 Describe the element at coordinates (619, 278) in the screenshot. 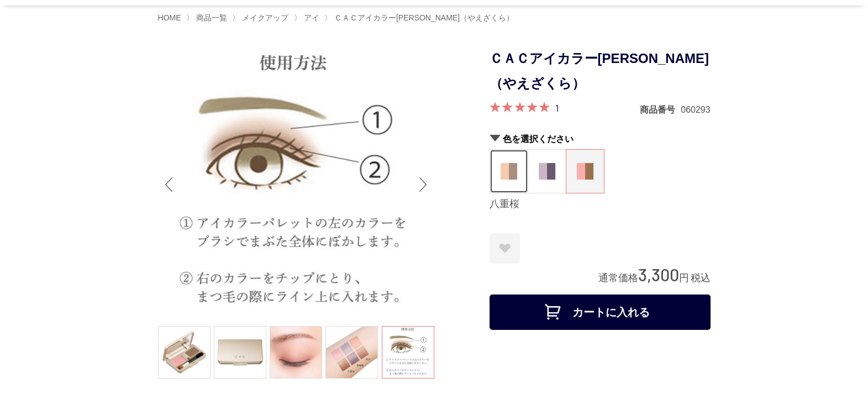

I see `span: 通常価格` at that location.